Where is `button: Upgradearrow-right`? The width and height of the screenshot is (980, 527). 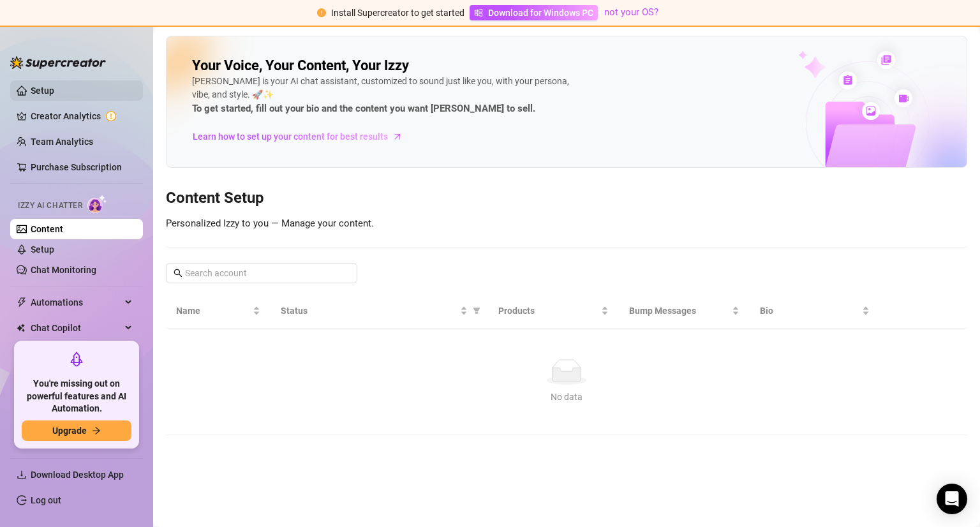
button: Upgradearrow-right is located at coordinates (76, 431).